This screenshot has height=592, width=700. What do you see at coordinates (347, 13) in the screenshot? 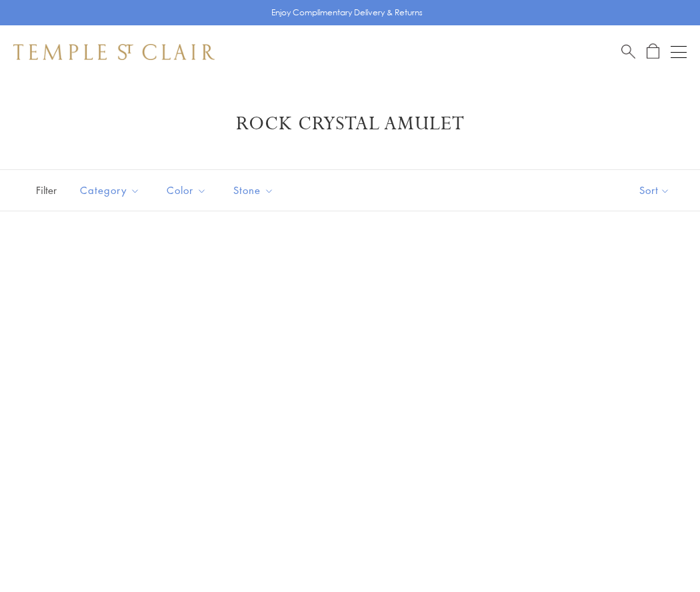
I see `p: Enjoy Complimentary Delivery & Returns` at bounding box center [347, 13].